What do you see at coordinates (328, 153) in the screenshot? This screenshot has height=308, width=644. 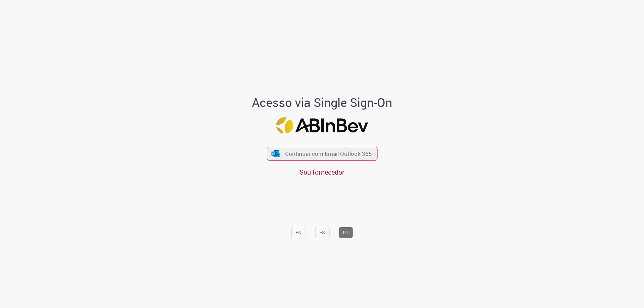 I see `span: Continuar com Email Outlook 365` at bounding box center [328, 153].